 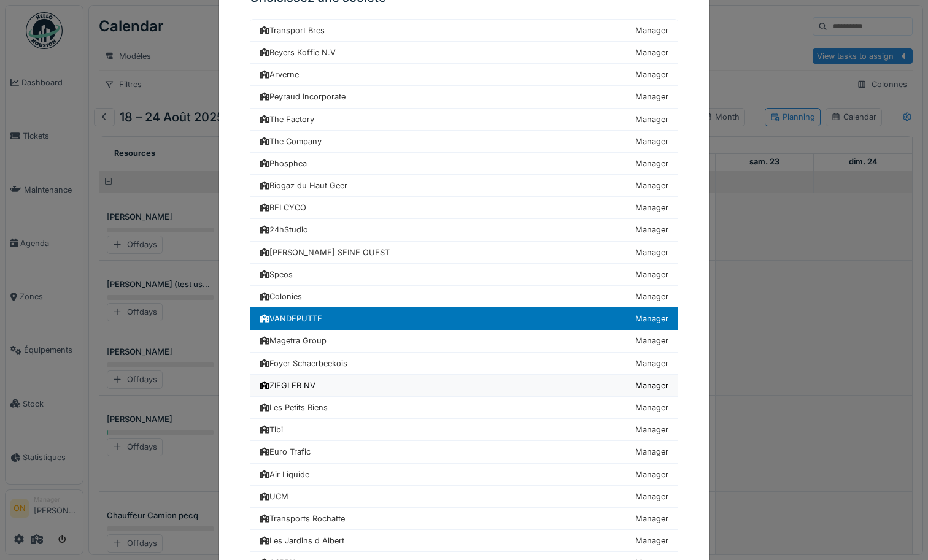 What do you see at coordinates (302, 96) in the screenshot?
I see `div: Peyraud Incorporate` at bounding box center [302, 96].